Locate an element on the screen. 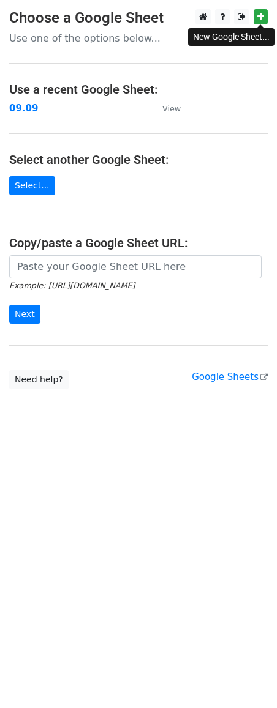  a: Google Sheets is located at coordinates (230, 377).